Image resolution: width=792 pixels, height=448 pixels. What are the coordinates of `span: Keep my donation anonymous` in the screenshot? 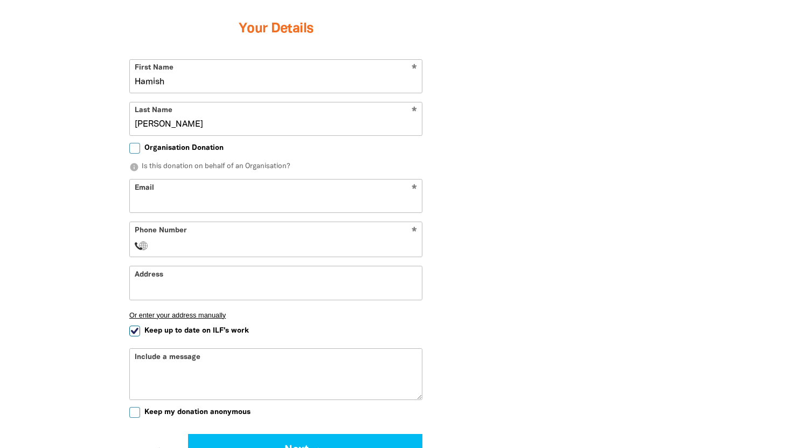 It's located at (197, 412).